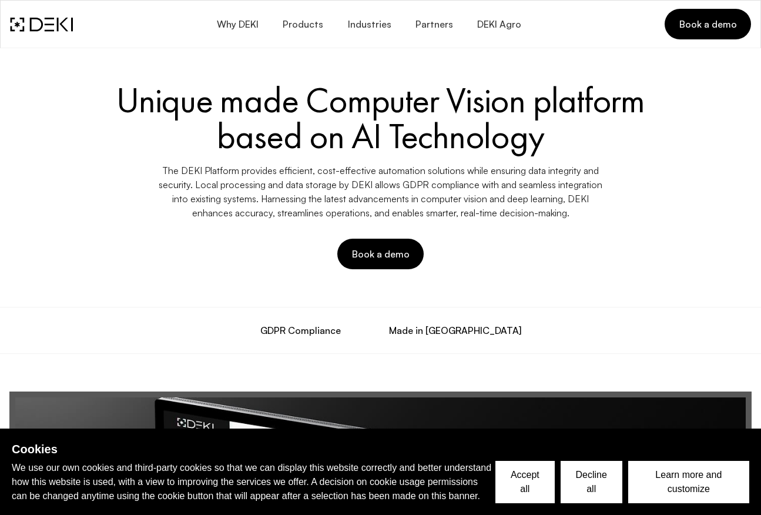  What do you see at coordinates (303, 24) in the screenshot?
I see `span: Products` at bounding box center [303, 24].